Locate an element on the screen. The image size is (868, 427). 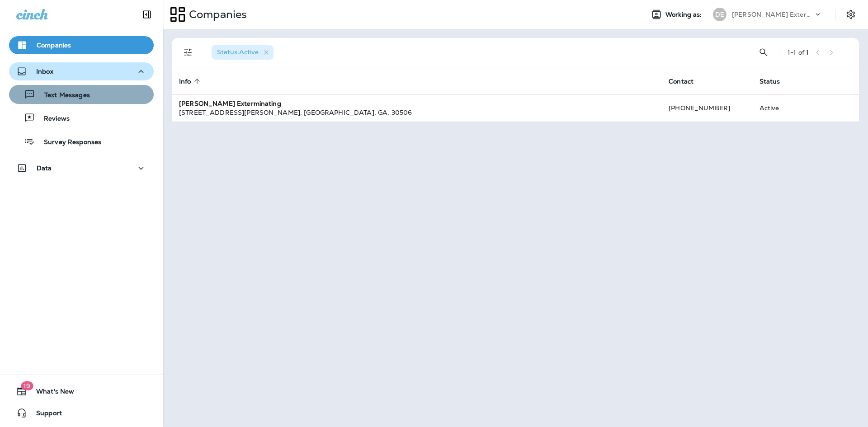
div: DE is located at coordinates (720, 14).